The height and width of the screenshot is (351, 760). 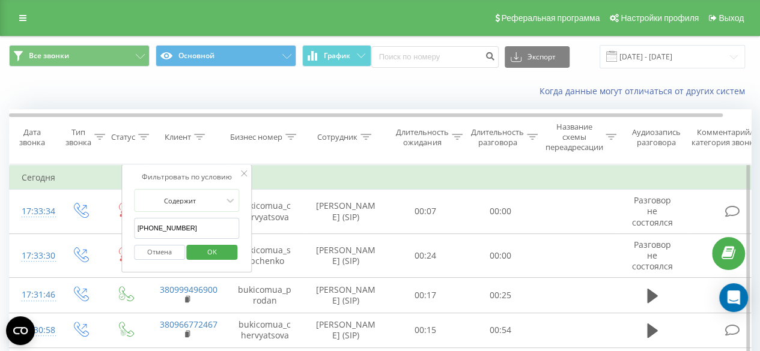 What do you see at coordinates (212, 252) in the screenshot?
I see `span: OK` at bounding box center [212, 252].